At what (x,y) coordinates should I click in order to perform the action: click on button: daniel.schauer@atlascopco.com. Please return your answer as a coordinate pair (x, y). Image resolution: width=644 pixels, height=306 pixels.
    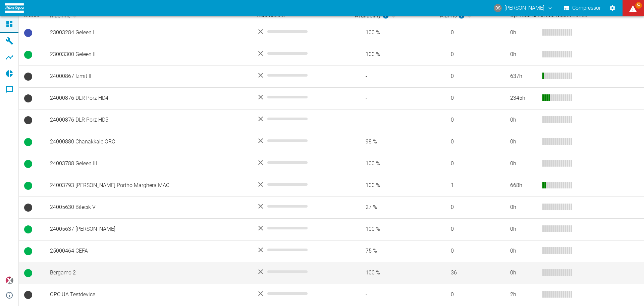
    Looking at the image, I should click on (523, 8).